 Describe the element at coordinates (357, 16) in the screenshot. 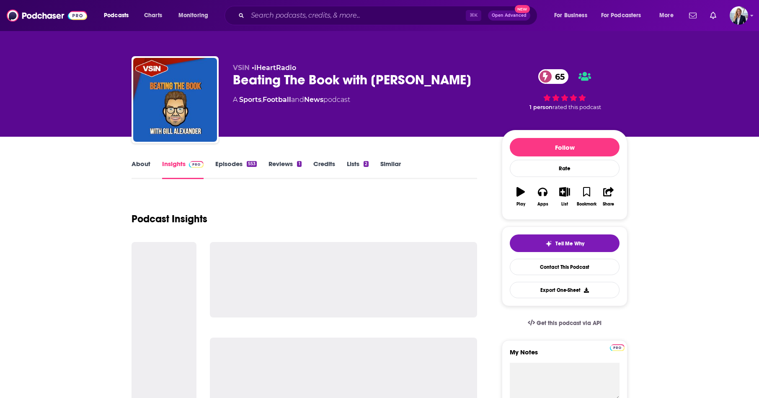

I see `input: Search podcasts, credits, & more...` at that location.